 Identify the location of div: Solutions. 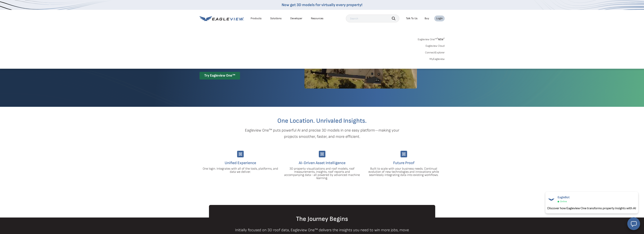
(276, 18).